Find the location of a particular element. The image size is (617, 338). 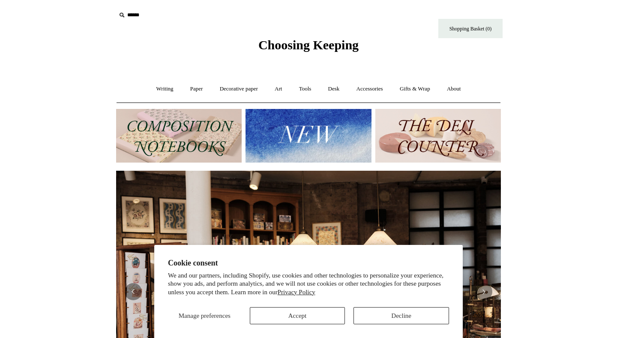

p: We and our partners, including Shopify, use cookies and other technologies to personalize your ex... is located at coordinates (309, 284).